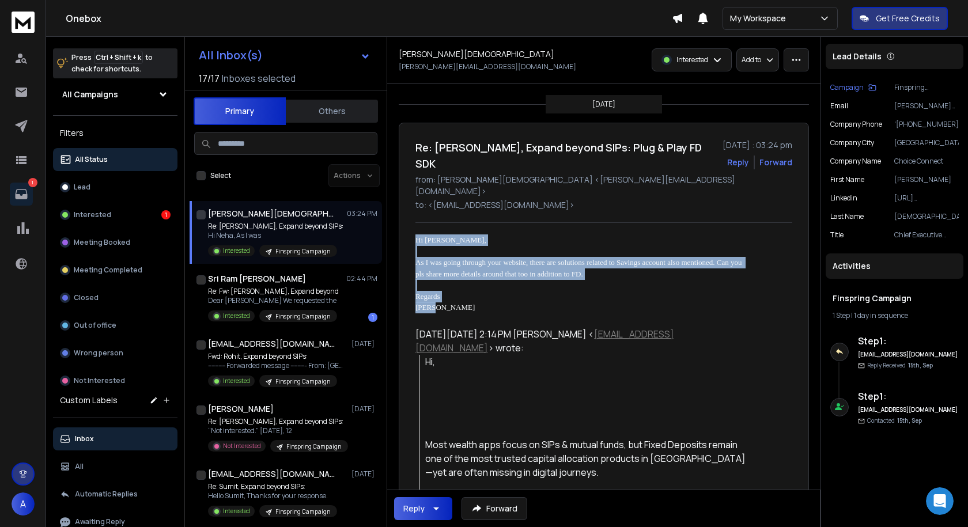  I want to click on button: Automatic Replies, so click(115, 495).